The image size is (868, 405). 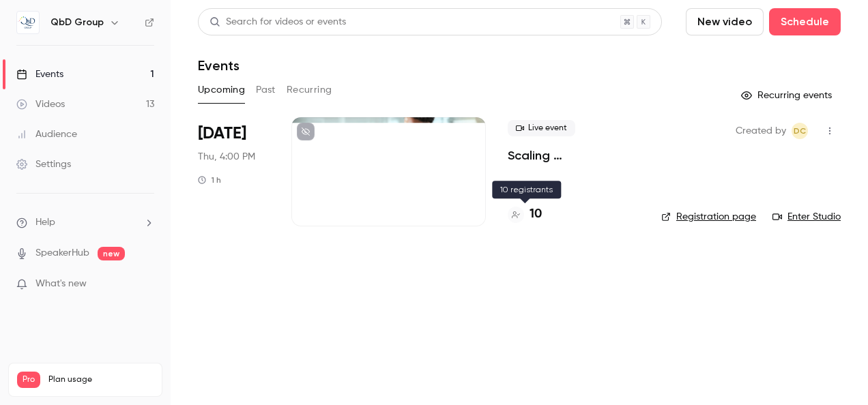 What do you see at coordinates (40, 104) in the screenshot?
I see `div: Videos` at bounding box center [40, 104].